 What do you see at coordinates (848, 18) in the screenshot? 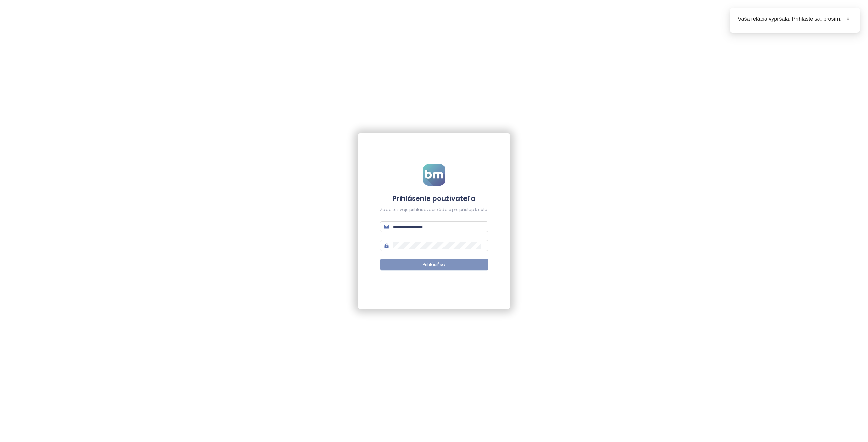
I see `span: close` at bounding box center [848, 18].